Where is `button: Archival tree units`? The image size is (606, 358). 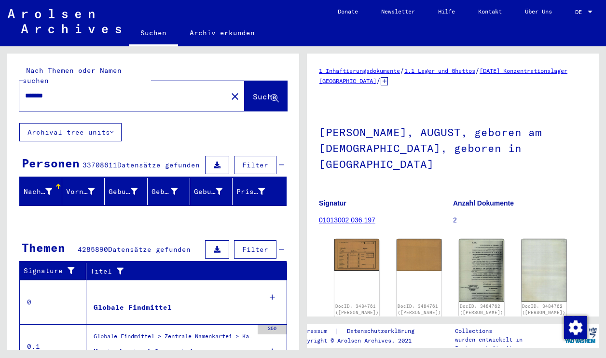
button: Archival tree units is located at coordinates (70, 132).